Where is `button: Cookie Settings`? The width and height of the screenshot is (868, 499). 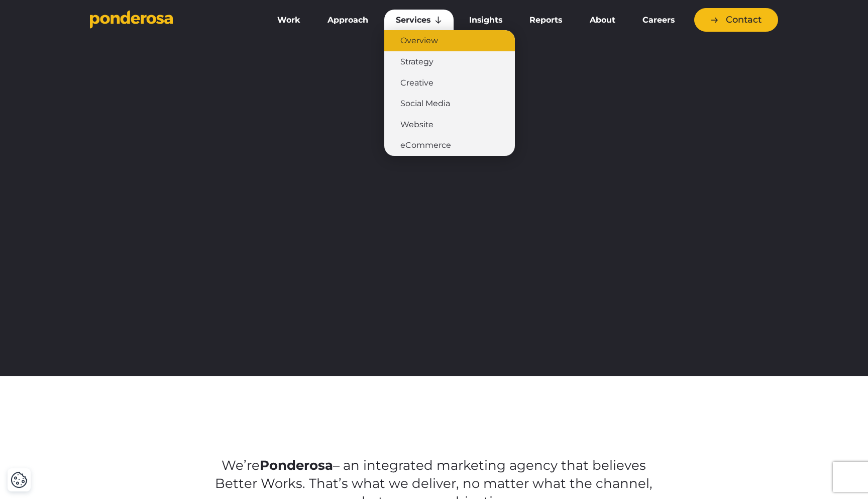 button: Cookie Settings is located at coordinates (19, 480).